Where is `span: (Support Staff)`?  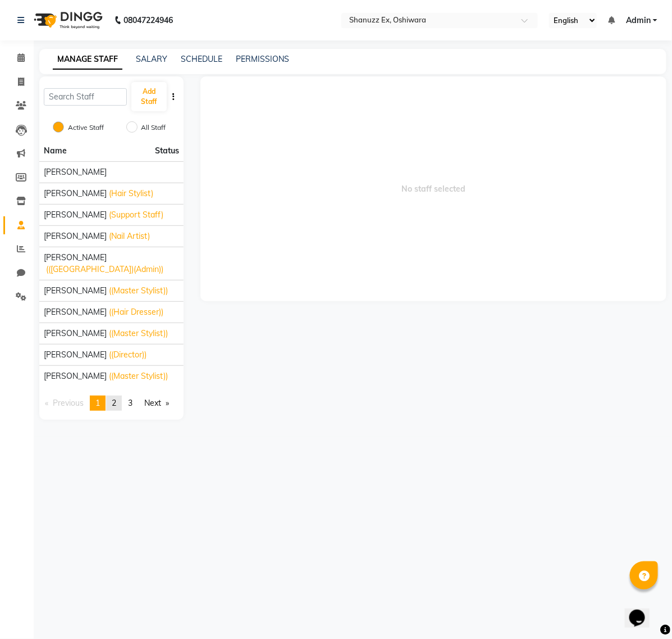
span: (Support Staff) is located at coordinates (136, 215).